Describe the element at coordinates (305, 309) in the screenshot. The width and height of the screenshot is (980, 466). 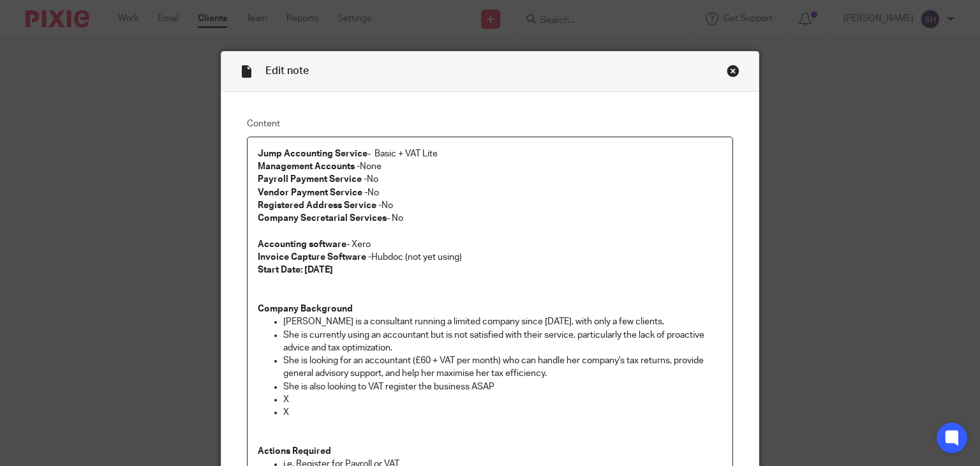
I see `strong: Company Background` at that location.